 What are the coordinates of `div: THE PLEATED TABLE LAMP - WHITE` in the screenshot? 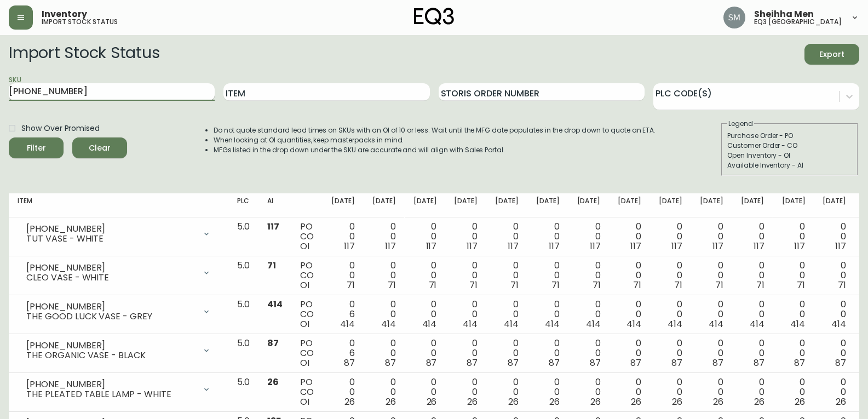 It's located at (111, 394).